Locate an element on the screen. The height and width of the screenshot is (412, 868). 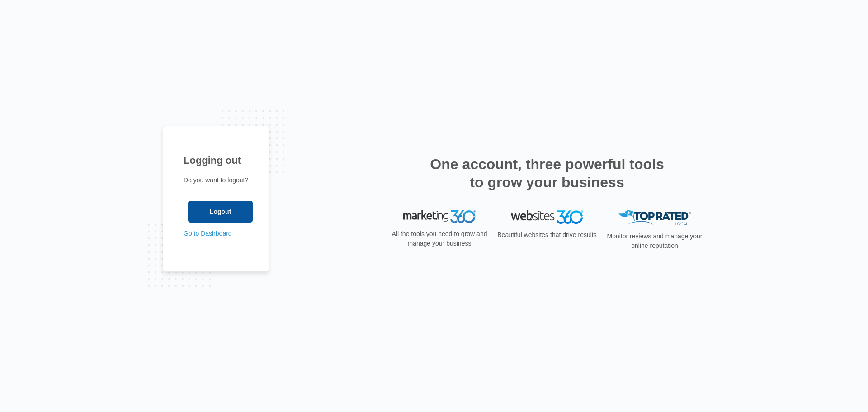
h2: One account, three powerful tools to grow your business is located at coordinates (547, 174).